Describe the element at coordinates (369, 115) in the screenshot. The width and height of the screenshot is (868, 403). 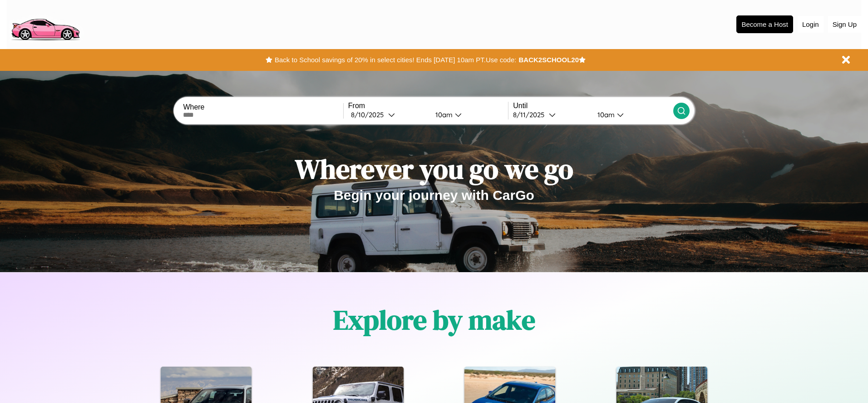
I see `div: 8 / 10 / 2025` at that location.